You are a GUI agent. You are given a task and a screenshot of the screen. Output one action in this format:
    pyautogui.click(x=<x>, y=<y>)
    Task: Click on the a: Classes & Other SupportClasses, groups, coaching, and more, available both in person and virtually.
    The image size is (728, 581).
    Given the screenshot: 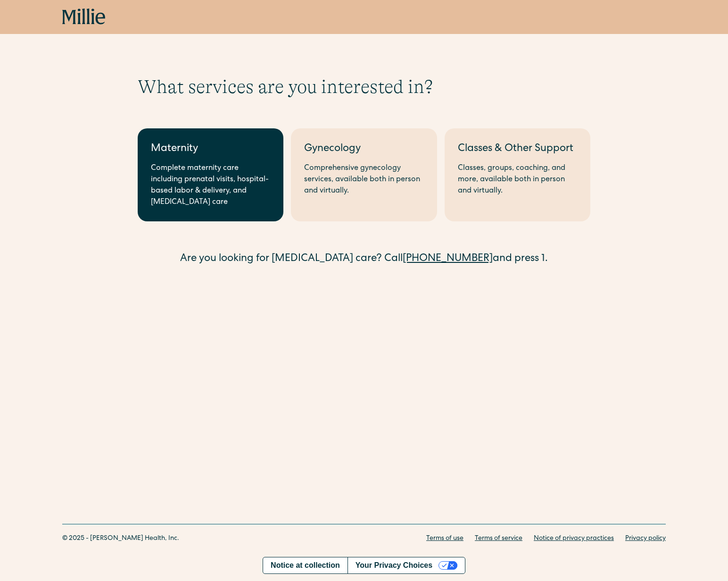 What is the action you would take?
    pyautogui.click(x=517, y=174)
    